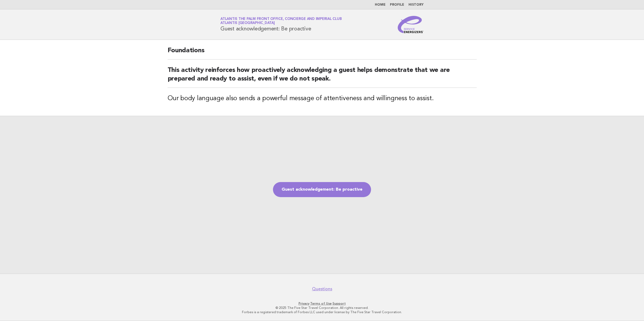  What do you see at coordinates (410, 24) in the screenshot?
I see `img: Service Energizers` at bounding box center [410, 24].